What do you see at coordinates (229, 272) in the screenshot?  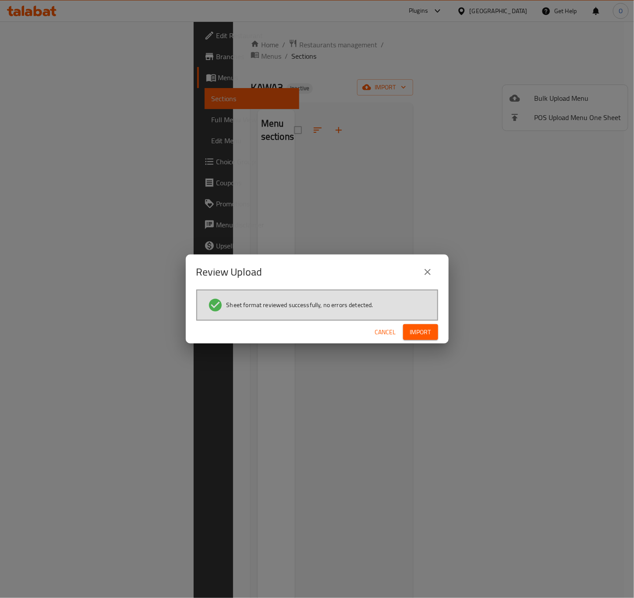 I see `h2: Review Upload` at bounding box center [229, 272].